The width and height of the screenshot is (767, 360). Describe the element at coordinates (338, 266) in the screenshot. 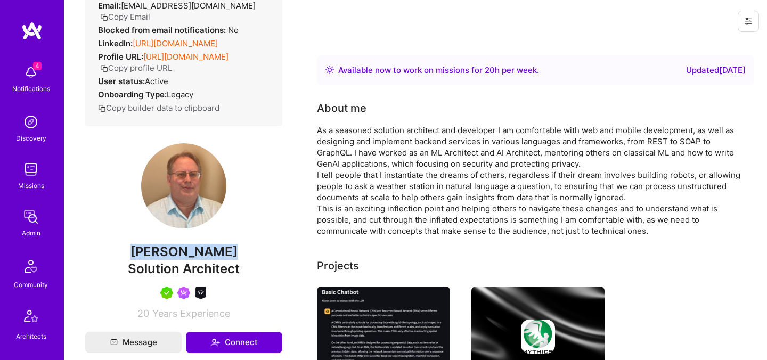

I see `div: Projects` at that location.